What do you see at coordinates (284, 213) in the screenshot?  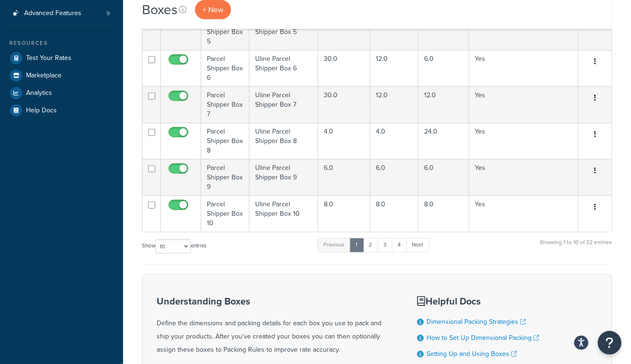 I see `td: Uline Parcel Shipper Box 10` at bounding box center [284, 213].